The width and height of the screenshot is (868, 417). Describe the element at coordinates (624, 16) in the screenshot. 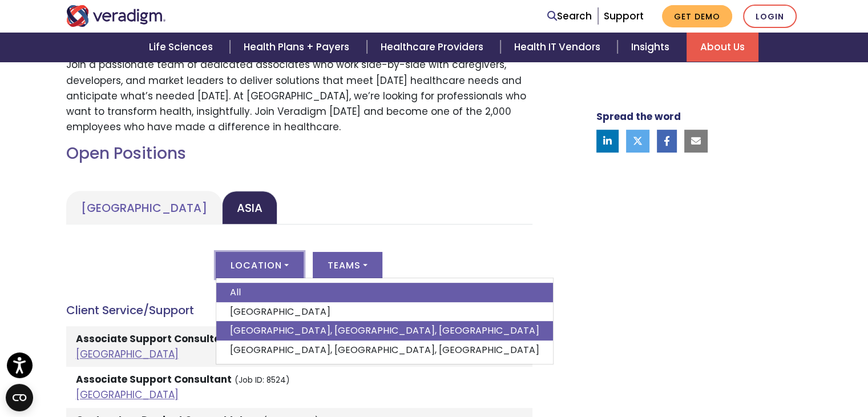

I see `a: Support` at that location.